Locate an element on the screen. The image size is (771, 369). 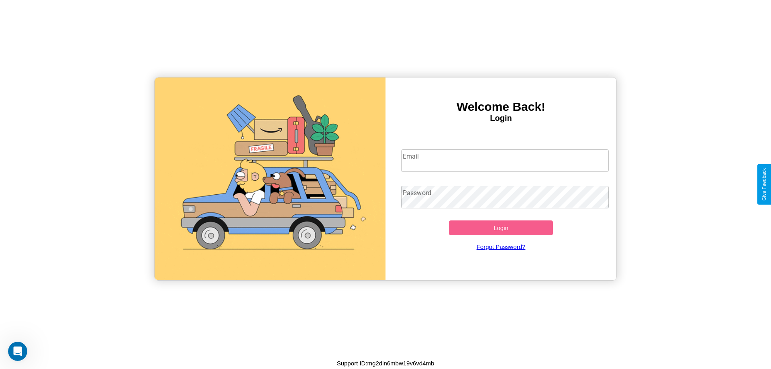
img: gif is located at coordinates (270, 179).